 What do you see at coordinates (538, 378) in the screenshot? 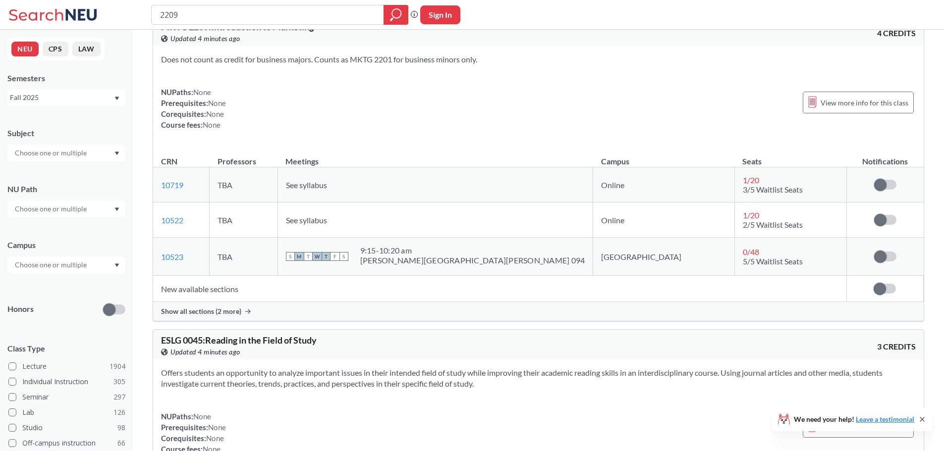
I see `section: Offers students an opportunity to analyze important issues in their intended field of study while...` at bounding box center [538, 378].